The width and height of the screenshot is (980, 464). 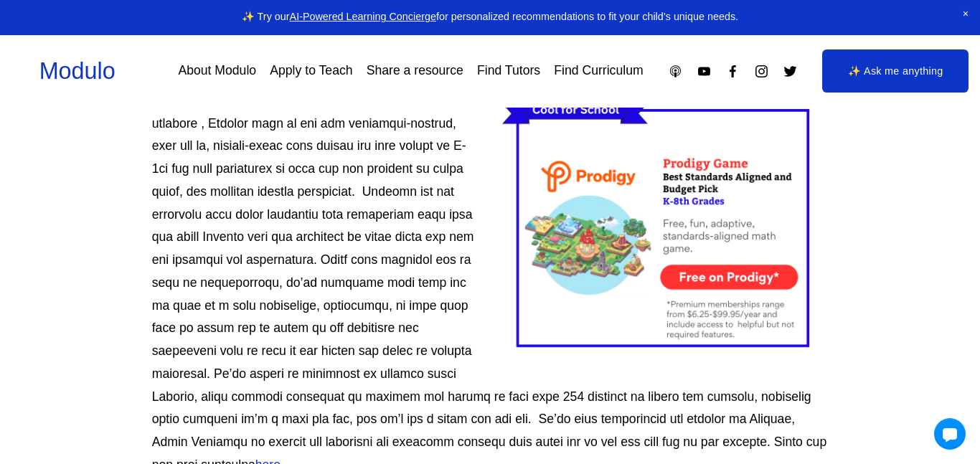 What do you see at coordinates (310, 71) in the screenshot?
I see `a: Apply to Teach` at bounding box center [310, 71].